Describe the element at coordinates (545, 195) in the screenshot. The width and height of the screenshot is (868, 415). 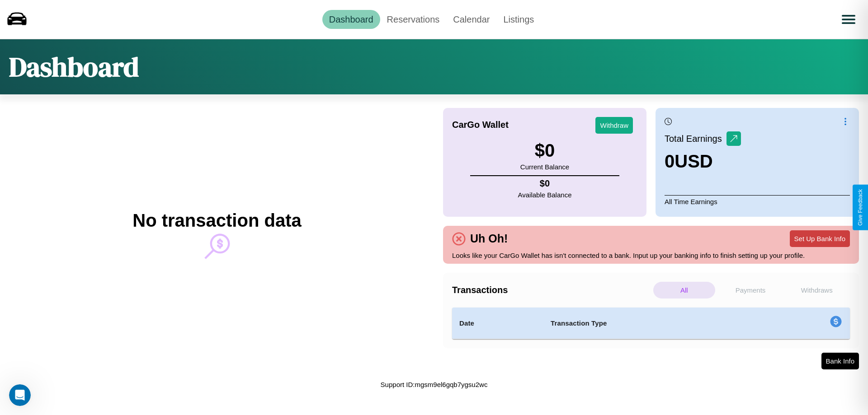
I see `p: Available Balance` at that location.